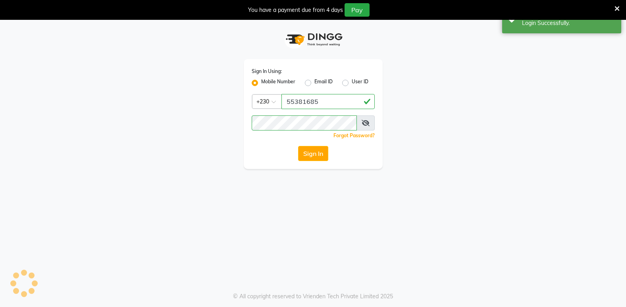 This screenshot has height=307, width=626. What do you see at coordinates (295, 10) in the screenshot?
I see `div: You have a payment due from 4 days` at bounding box center [295, 10].